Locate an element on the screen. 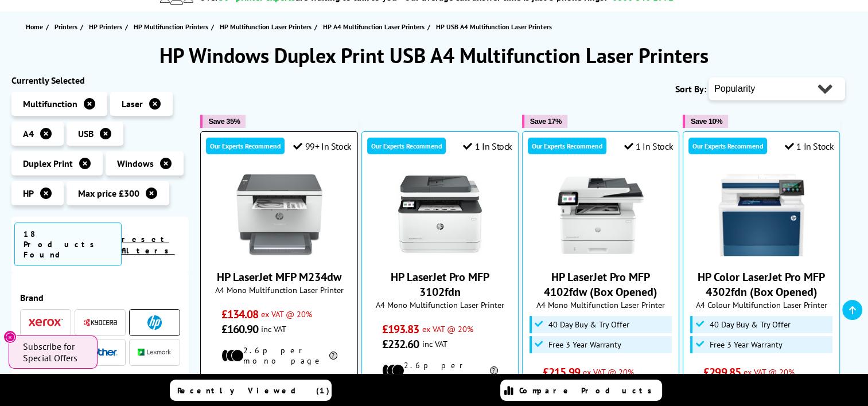 The width and height of the screenshot is (868, 406). span: 18 Products Found is located at coordinates (68, 245).